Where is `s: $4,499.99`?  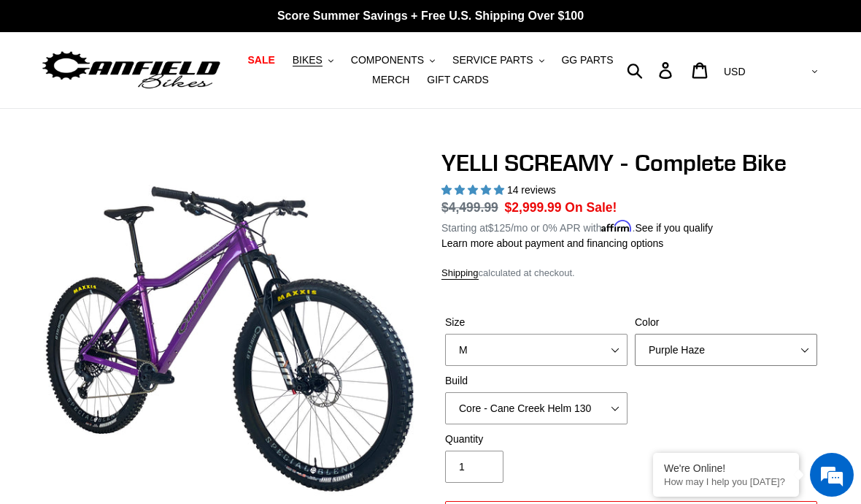 s: $4,499.99 is located at coordinates (470, 208).